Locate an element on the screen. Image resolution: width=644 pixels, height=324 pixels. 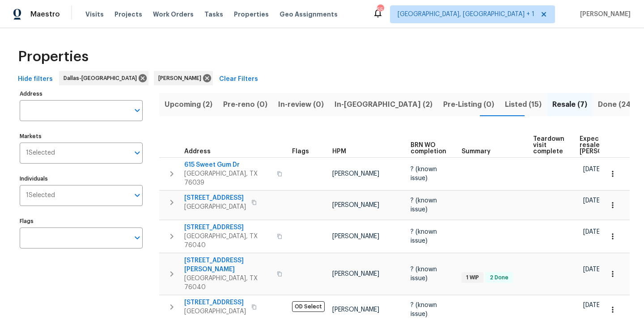
span: Upcoming (2) is located at coordinates (188, 105).